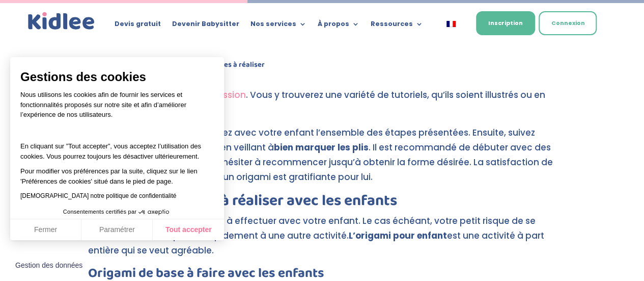 Image resolution: width=644 pixels, height=281 pixels. Describe the element at coordinates (46, 230) in the screenshot. I see `button: Fermer` at that location.